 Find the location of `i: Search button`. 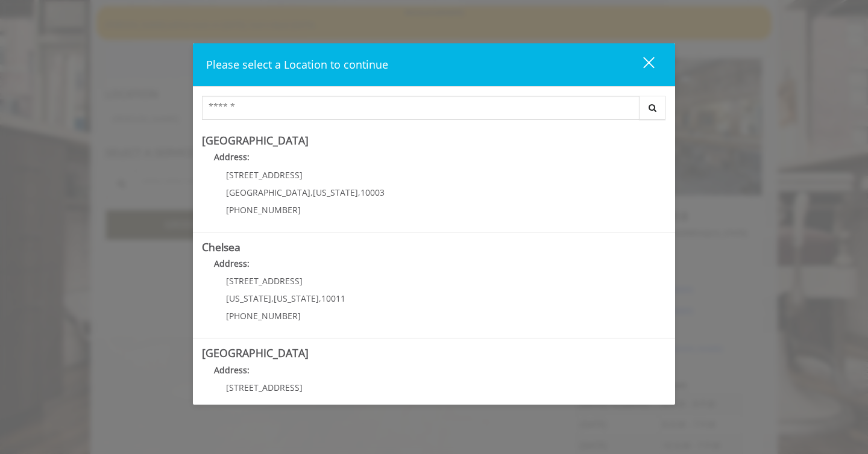

i: Search button is located at coordinates (652, 108).